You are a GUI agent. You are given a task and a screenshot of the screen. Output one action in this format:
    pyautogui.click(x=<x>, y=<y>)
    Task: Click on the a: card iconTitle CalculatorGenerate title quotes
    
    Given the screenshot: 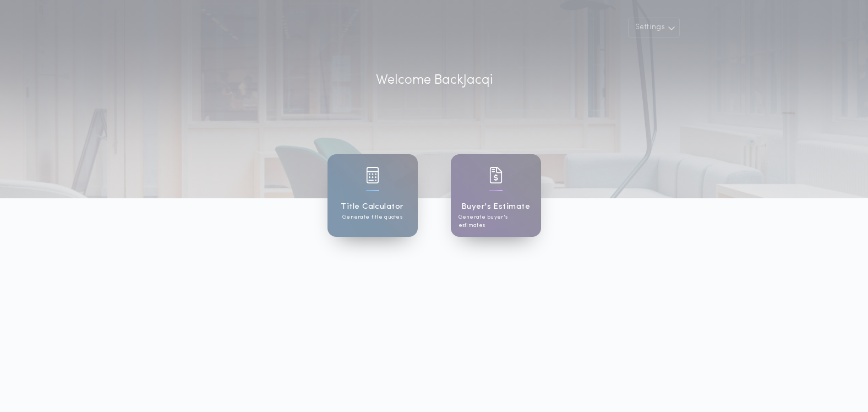 What is the action you would take?
    pyautogui.click(x=373, y=195)
    